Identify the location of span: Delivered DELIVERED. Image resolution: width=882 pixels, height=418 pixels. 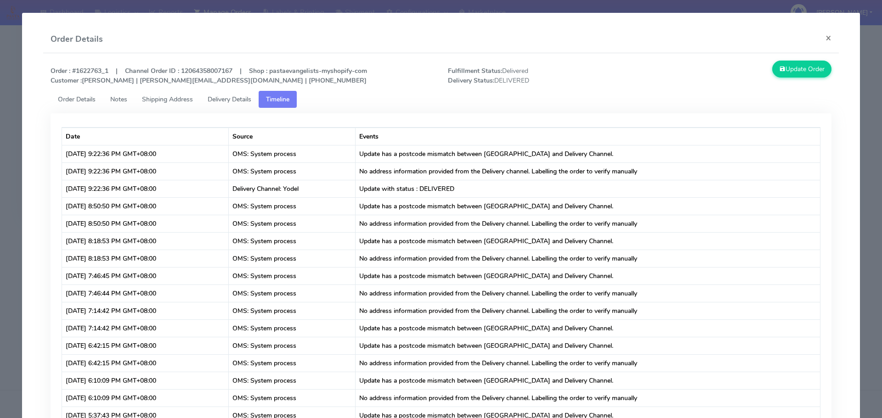
(540, 76).